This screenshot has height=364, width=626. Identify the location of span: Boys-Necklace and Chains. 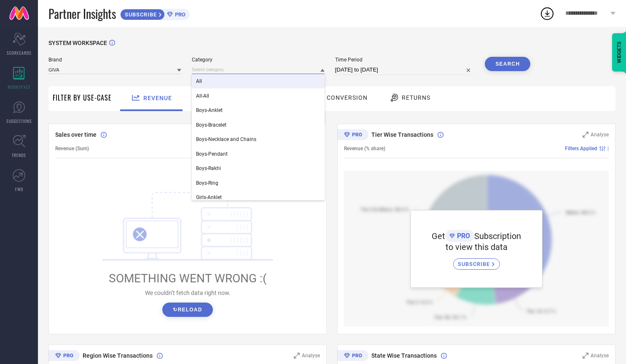
(226, 139).